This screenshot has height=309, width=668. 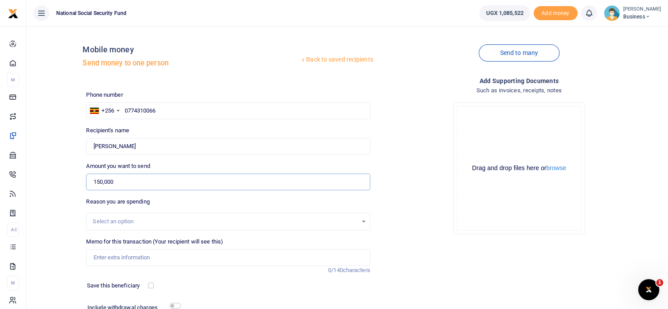 I want to click on span: Add money, so click(x=556, y=13).